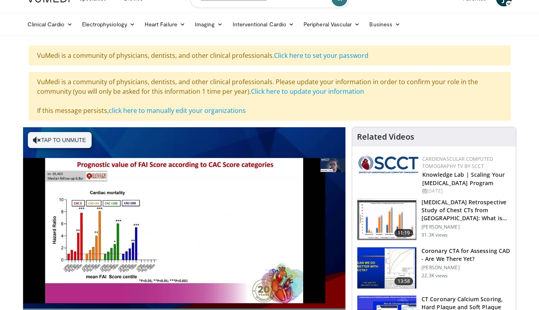 This screenshot has width=539, height=310. Describe the element at coordinates (404, 233) in the screenshot. I see `span: 11:19` at that location.